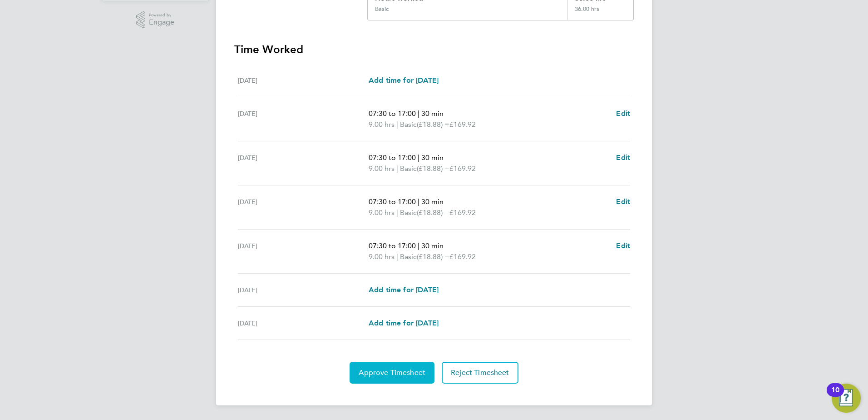 The image size is (868, 420). Describe the element at coordinates (434, 49) in the screenshot. I see `h3: Time Worked` at that location.